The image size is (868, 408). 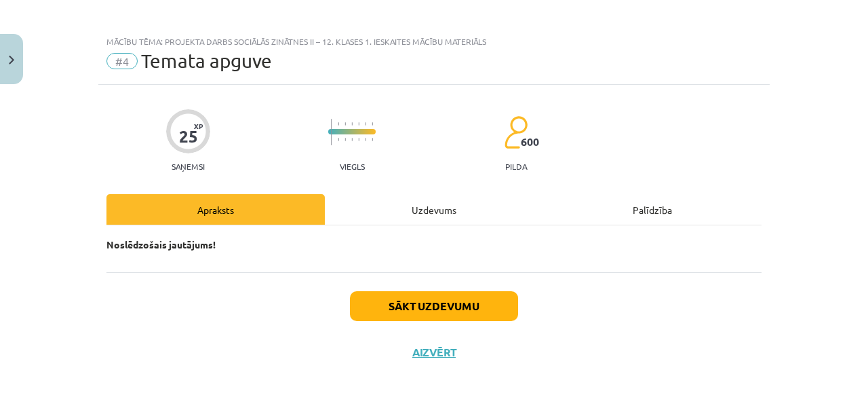 What do you see at coordinates (216, 209) in the screenshot?
I see `div: Apraksts` at bounding box center [216, 209].